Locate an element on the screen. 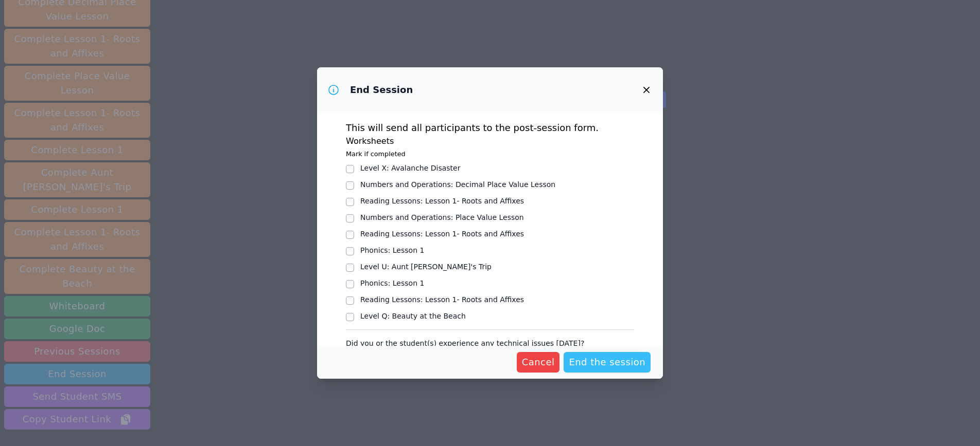 This screenshot has height=446, width=980. div: Numbers and Operations : Place Value Lesson is located at coordinates (442, 217).